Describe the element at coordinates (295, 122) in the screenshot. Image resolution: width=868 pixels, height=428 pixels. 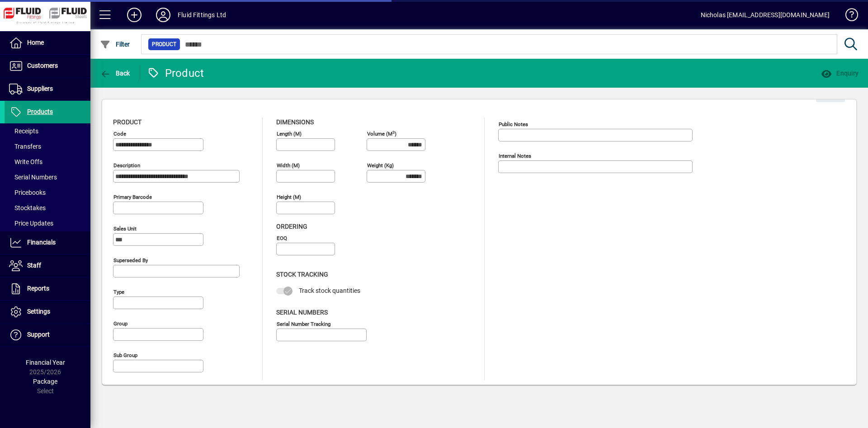
I see `span: Dimensions` at that location.